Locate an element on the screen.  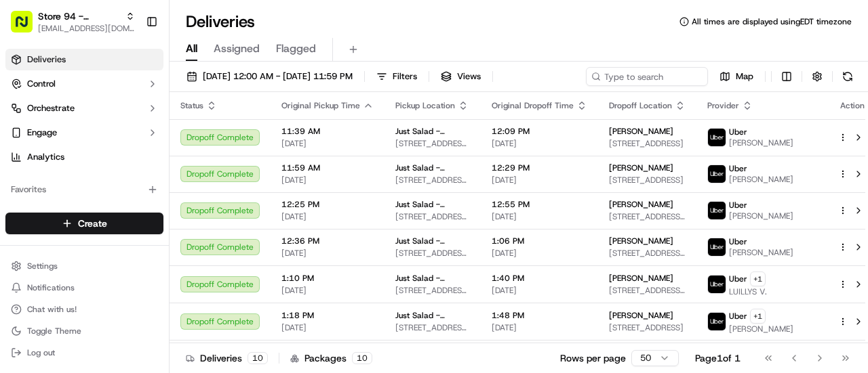
span: Status is located at coordinates (192, 106).